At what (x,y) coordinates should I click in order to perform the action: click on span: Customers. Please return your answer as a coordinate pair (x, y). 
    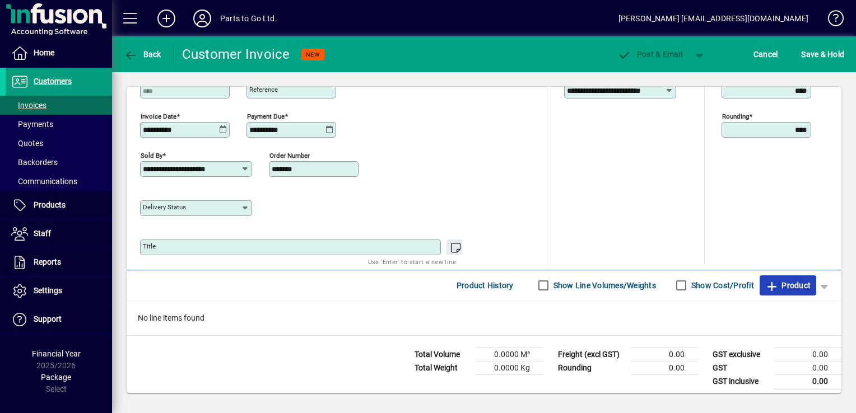
    Looking at the image, I should click on (53, 81).